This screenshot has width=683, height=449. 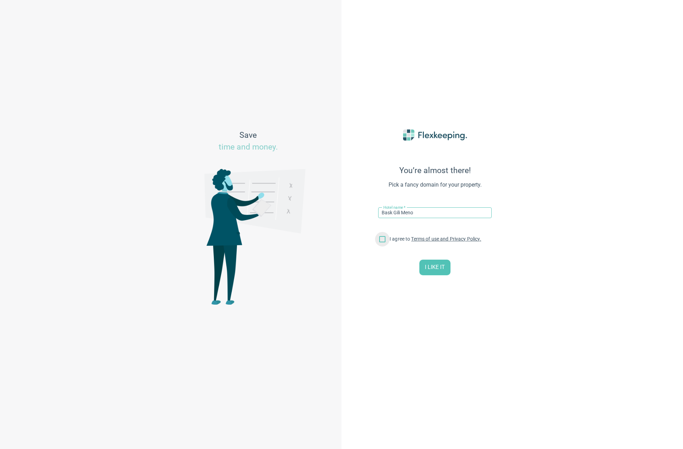 I want to click on span: You’re almost there!, so click(x=435, y=170).